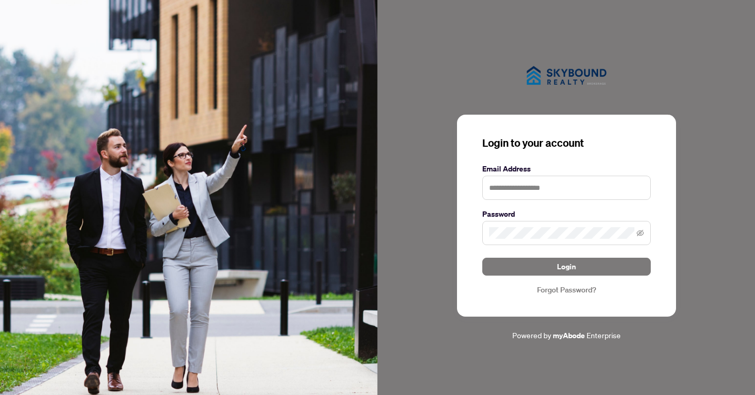  What do you see at coordinates (569, 336) in the screenshot?
I see `a: myAbode` at bounding box center [569, 336].